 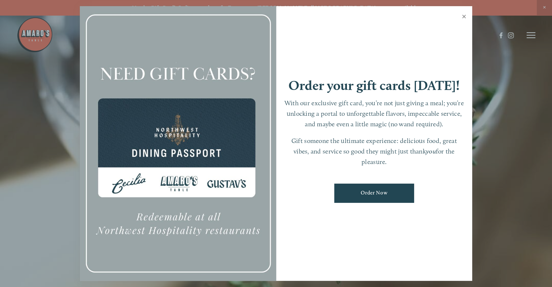 I want to click on p: Gift someone the ultimate experience: delicious food, great vibes, and service so good they might..., so click(x=374, y=151).